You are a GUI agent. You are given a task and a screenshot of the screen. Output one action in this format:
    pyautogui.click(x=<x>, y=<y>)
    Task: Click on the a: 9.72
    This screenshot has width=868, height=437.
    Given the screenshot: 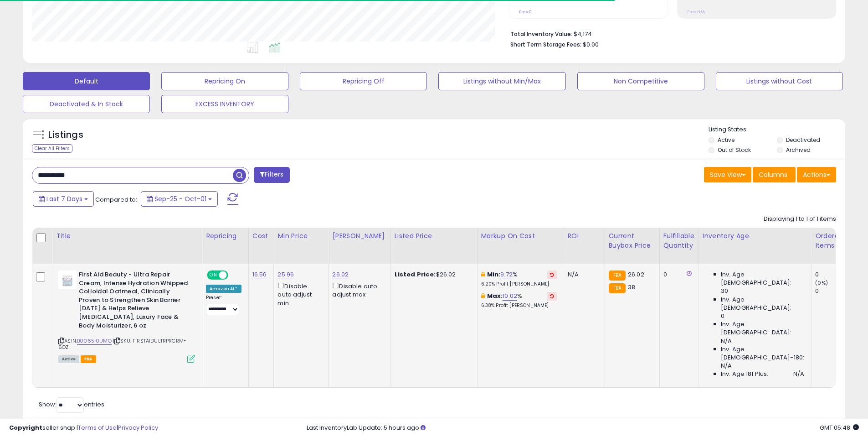 What is the action you would take?
    pyautogui.click(x=506, y=275)
    